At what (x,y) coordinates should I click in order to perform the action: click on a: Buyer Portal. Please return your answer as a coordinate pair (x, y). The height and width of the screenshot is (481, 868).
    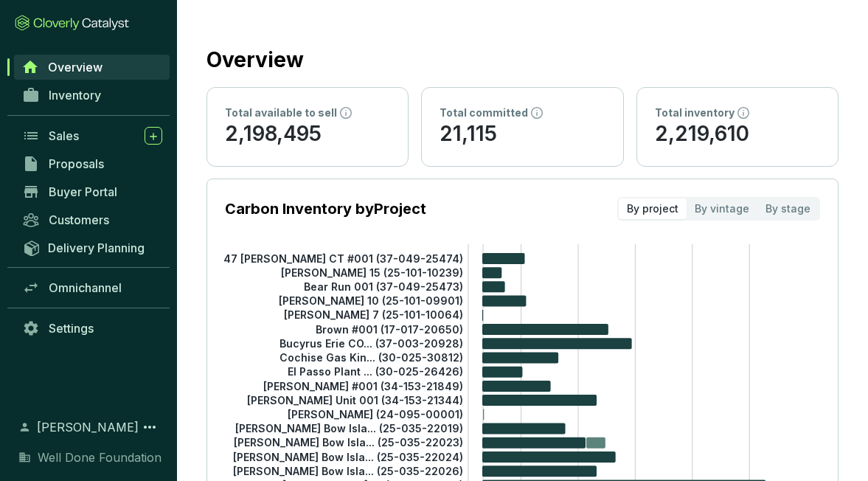
    Looking at the image, I should click on (92, 192).